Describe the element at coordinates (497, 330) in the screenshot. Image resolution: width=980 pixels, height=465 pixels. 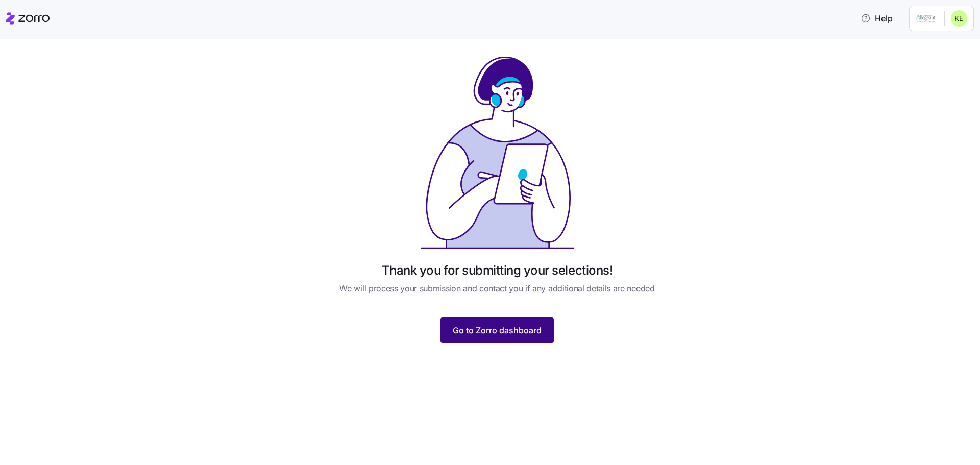
I see `button: Go to Zorro dashboard` at that location.